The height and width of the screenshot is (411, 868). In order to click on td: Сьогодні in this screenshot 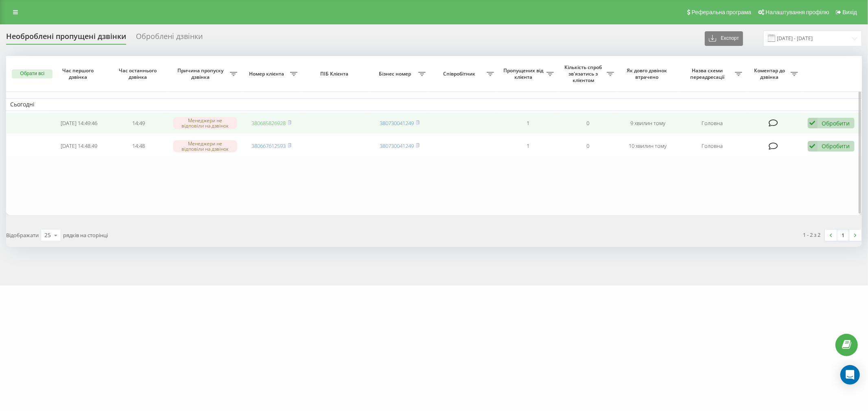, I will do `click(434, 104)`.